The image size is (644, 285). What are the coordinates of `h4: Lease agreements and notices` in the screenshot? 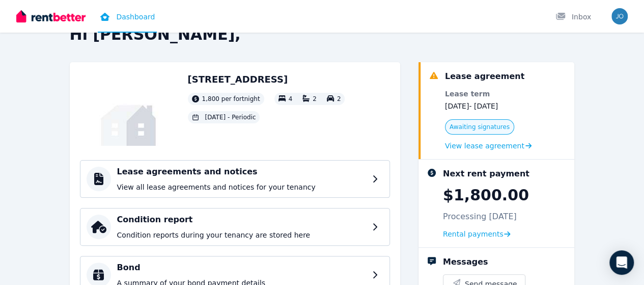 It's located at (242, 172).